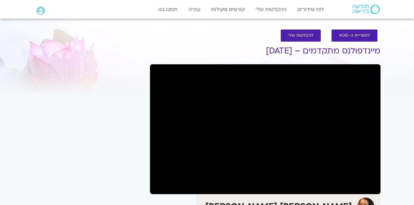 This screenshot has height=205, width=414. Describe the element at coordinates (271, 9) in the screenshot. I see `a: ההקלטות שלי` at that location.